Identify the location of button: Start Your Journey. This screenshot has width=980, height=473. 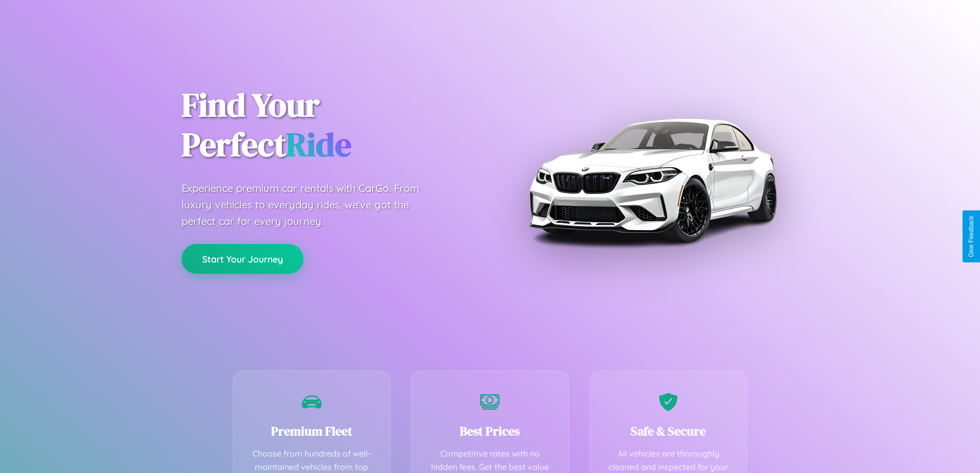
(242, 259).